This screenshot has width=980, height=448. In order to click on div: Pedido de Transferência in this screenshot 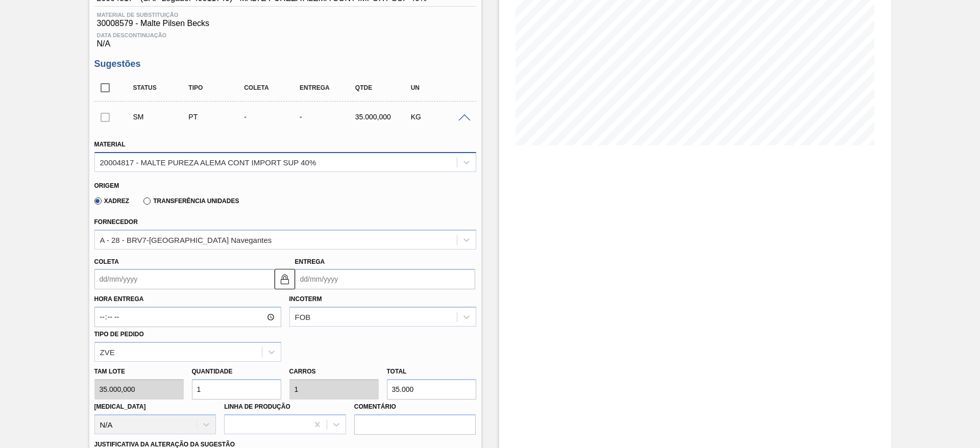, I will do `click(217, 116)`.